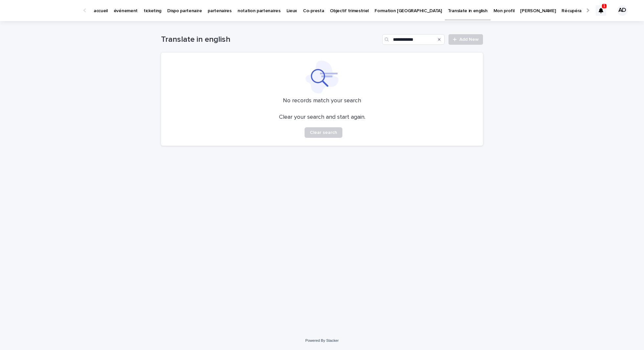 This screenshot has height=350, width=644. What do you see at coordinates (323, 132) in the screenshot?
I see `span: Clear search` at bounding box center [323, 132].